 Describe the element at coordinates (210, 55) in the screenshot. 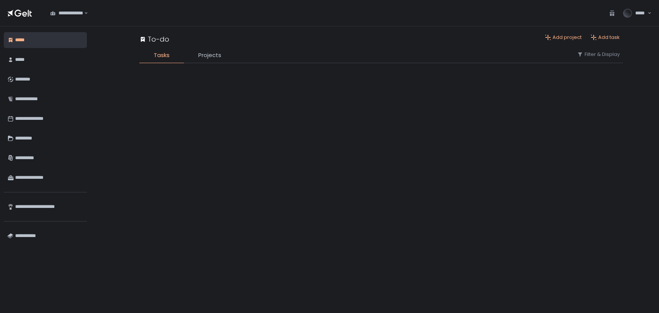

I see `span: Projects` at that location.